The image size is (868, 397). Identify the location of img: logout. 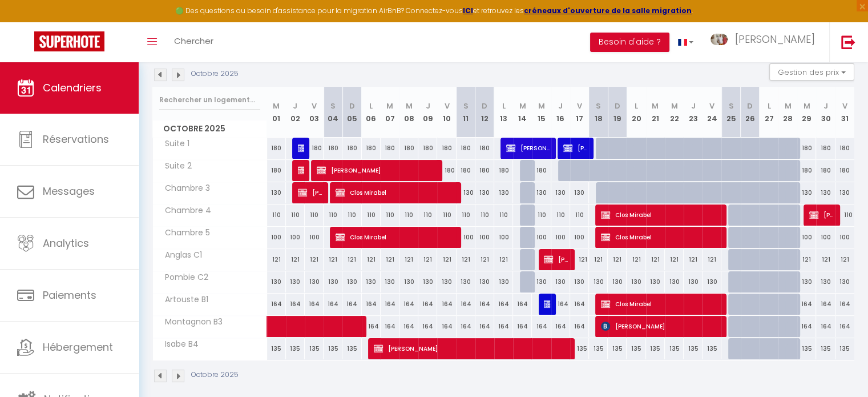
(848, 42).